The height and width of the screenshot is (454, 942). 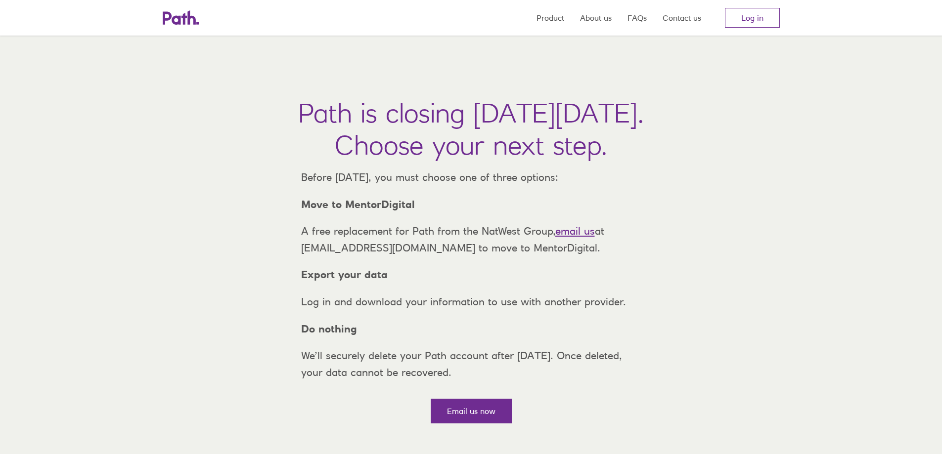 I want to click on a: Log in, so click(x=752, y=18).